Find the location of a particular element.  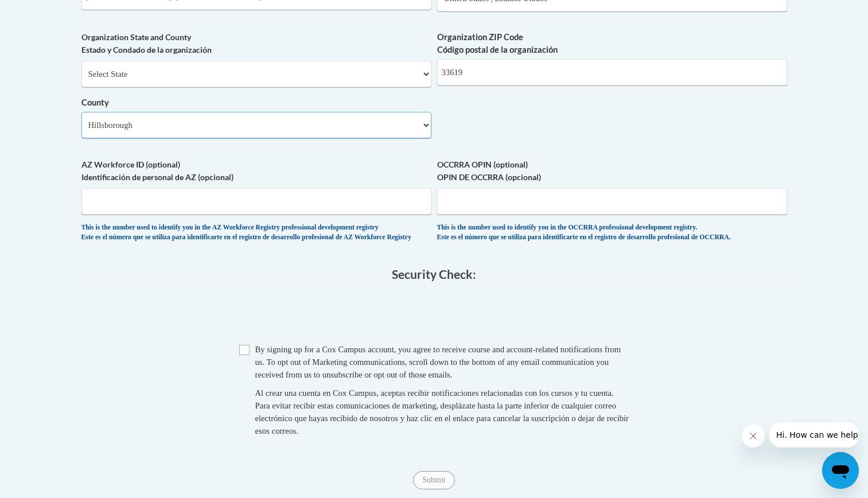

div: This is the number used to identify you in the OCCRRA professional development registry. Este es ... is located at coordinates (612, 233).